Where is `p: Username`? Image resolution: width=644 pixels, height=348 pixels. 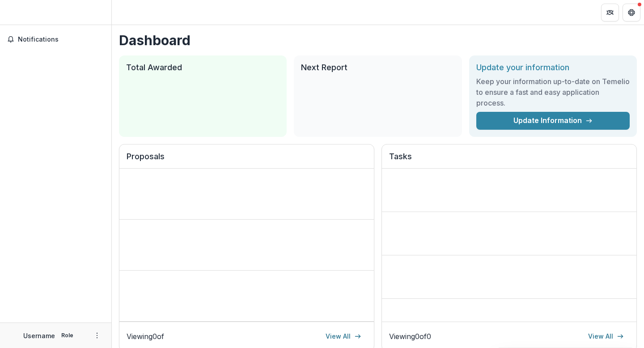 p: Username is located at coordinates (39, 335).